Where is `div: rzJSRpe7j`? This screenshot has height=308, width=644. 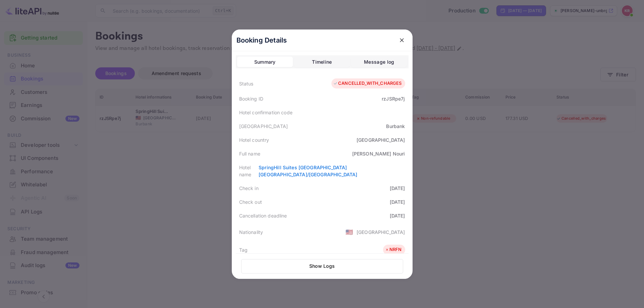
div: rzJSRpe7j is located at coordinates (393, 98).